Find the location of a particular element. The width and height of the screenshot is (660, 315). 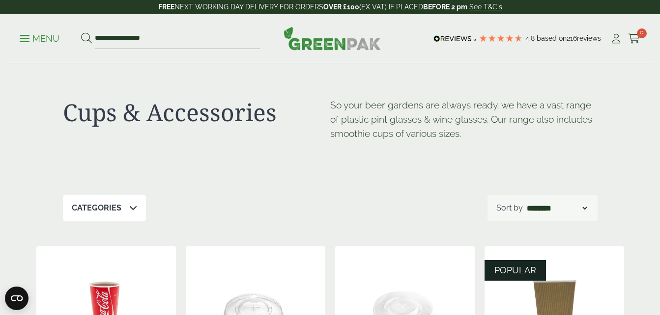

span: Based on is located at coordinates (551, 38).